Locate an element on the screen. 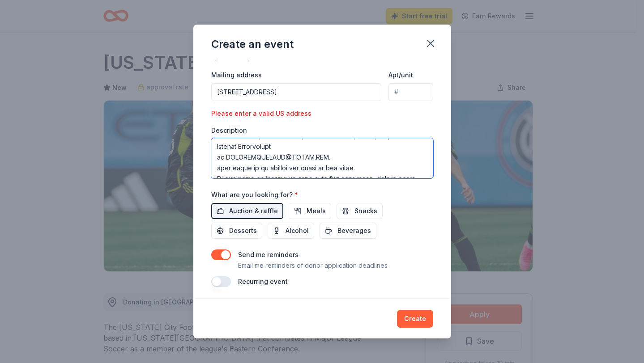  button: Meals is located at coordinates (309, 211).